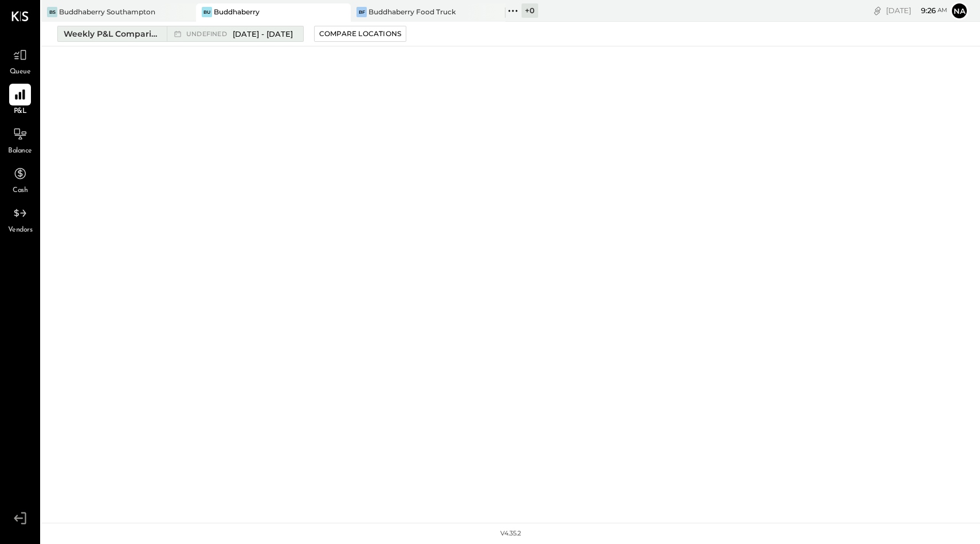 This screenshot has height=544, width=980. Describe the element at coordinates (511, 533) in the screenshot. I see `div: v 4.35.2` at that location.